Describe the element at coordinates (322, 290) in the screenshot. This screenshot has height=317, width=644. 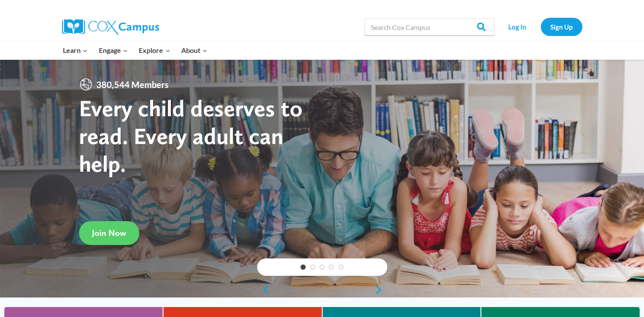
I see `div: content slider buttons` at that location.